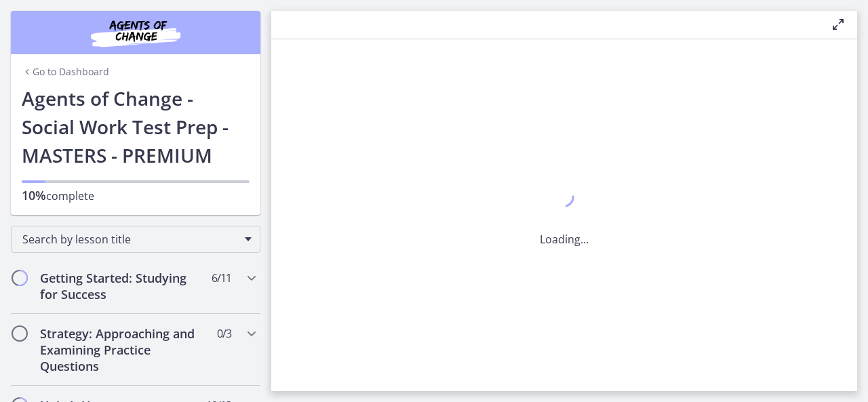 The height and width of the screenshot is (402, 868). I want to click on span: 10%, so click(34, 195).